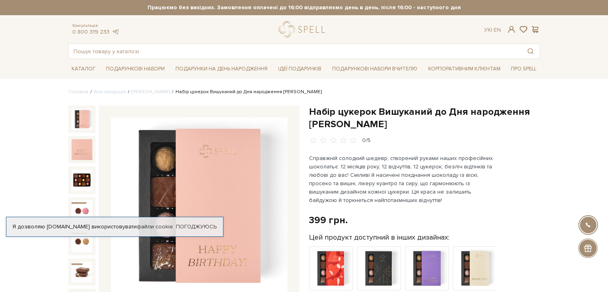 The image size is (608, 292). Describe the element at coordinates (300, 69) in the screenshot. I see `a: Ідеї подарунків` at that location.